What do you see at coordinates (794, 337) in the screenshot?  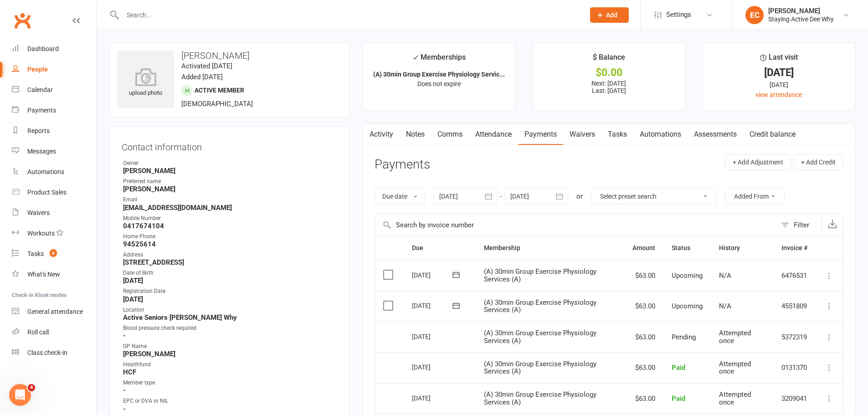 I see `td: 5372319` at bounding box center [794, 337].